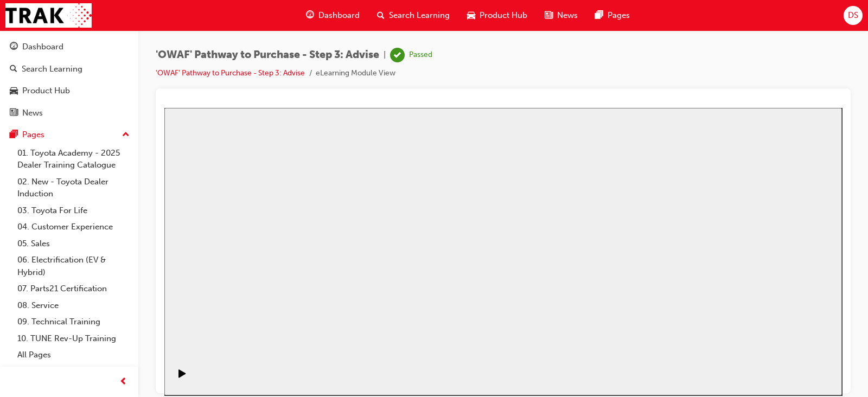  I want to click on button: DS, so click(853, 15).